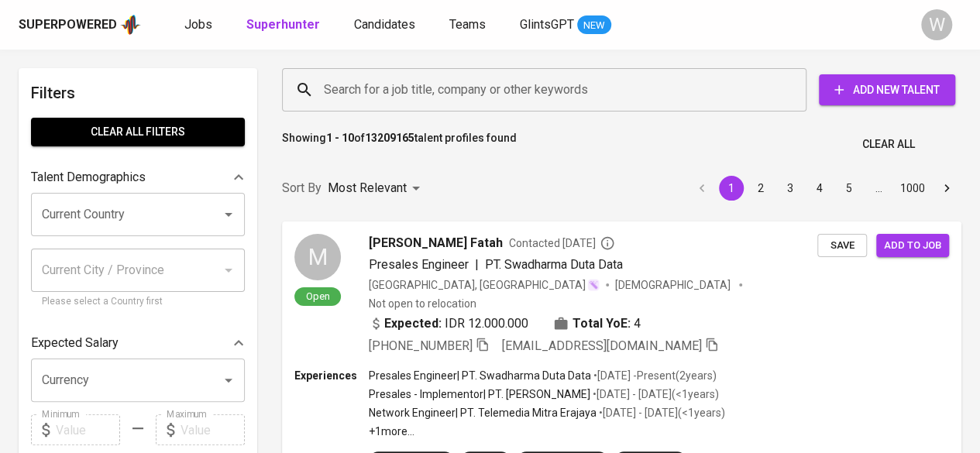 The width and height of the screenshot is (980, 453). What do you see at coordinates (849, 188) in the screenshot?
I see `button: Go to page 5` at bounding box center [849, 188].